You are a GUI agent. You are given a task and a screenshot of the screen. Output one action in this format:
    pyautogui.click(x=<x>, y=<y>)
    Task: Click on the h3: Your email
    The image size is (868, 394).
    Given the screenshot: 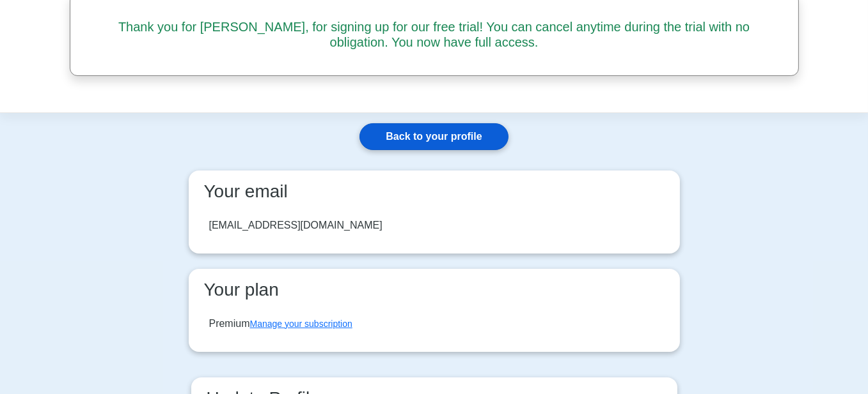 What is the action you would take?
    pyautogui.click(x=434, y=192)
    